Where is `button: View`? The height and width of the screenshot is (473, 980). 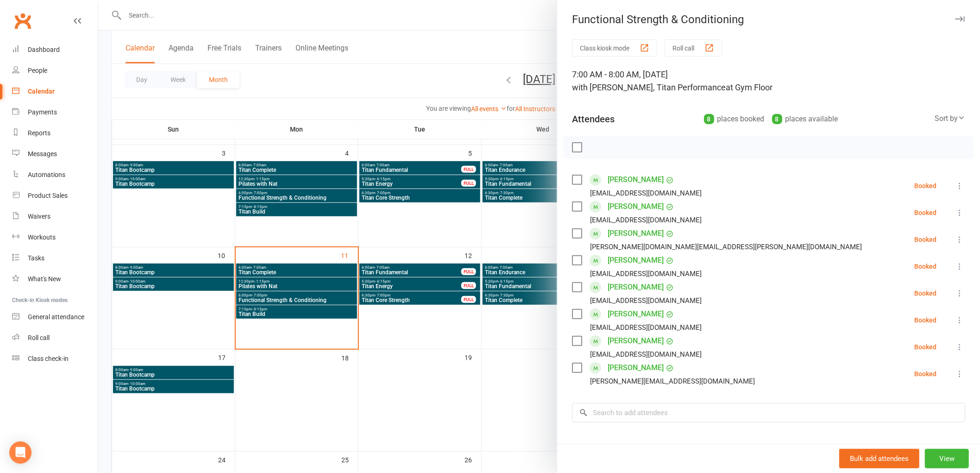 button: View is located at coordinates (946, 458).